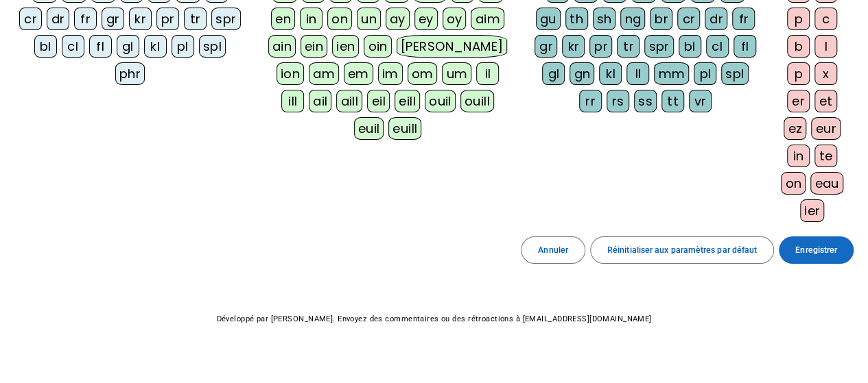 Image resolution: width=868 pixels, height=383 pixels. What do you see at coordinates (349, 101) in the screenshot?
I see `div: aill` at bounding box center [349, 101].